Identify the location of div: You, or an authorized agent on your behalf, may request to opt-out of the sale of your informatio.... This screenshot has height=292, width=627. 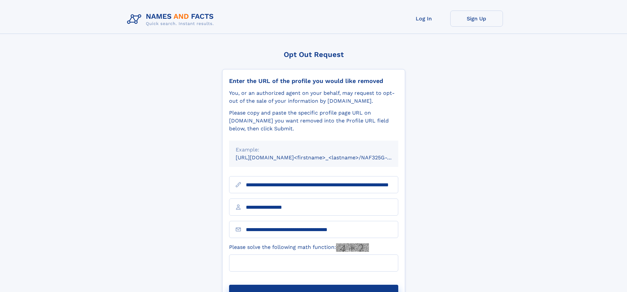
(314, 97).